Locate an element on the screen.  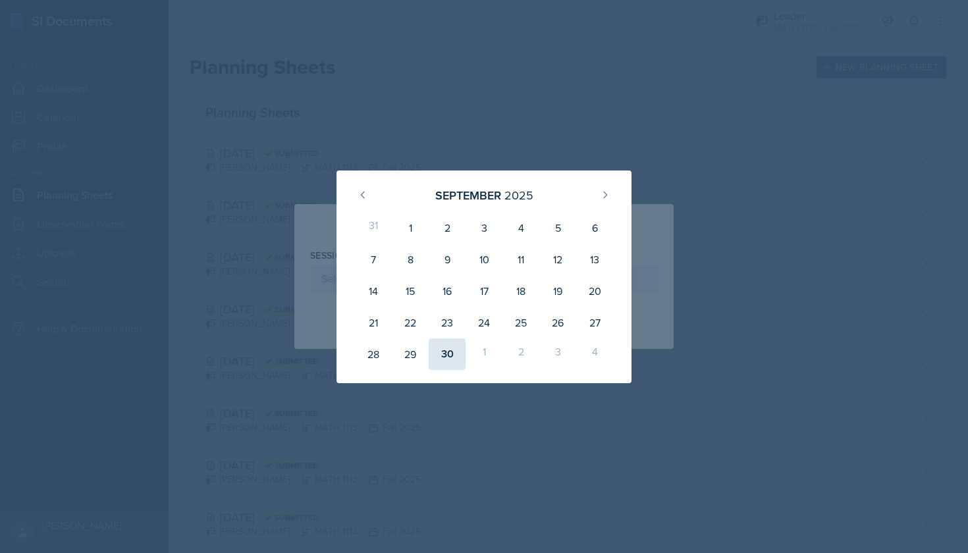
div: 6 is located at coordinates (595, 228).